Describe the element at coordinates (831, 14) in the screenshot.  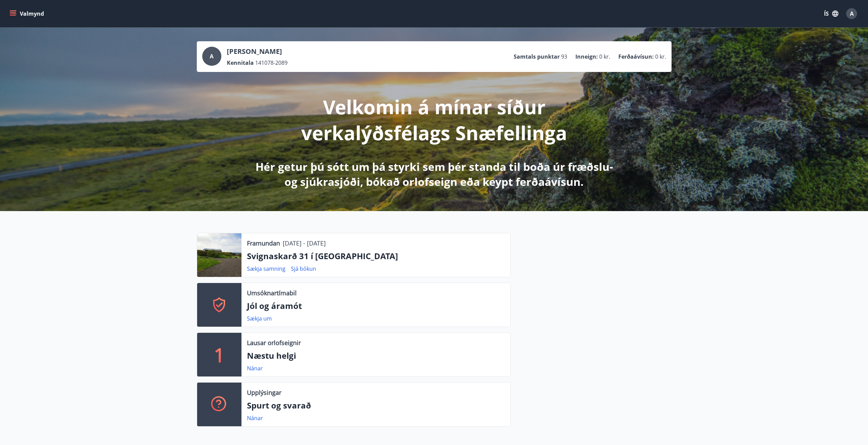
I see `button: ÍS` at that location.